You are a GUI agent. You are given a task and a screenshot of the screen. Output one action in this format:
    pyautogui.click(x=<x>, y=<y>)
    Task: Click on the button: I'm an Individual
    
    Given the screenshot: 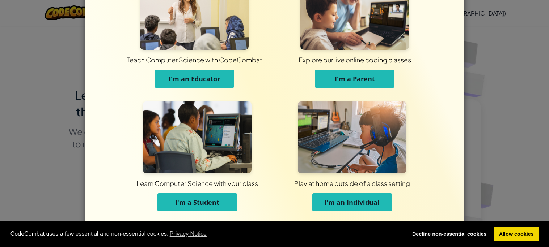 What is the action you would take?
    pyautogui.click(x=352, y=203)
    